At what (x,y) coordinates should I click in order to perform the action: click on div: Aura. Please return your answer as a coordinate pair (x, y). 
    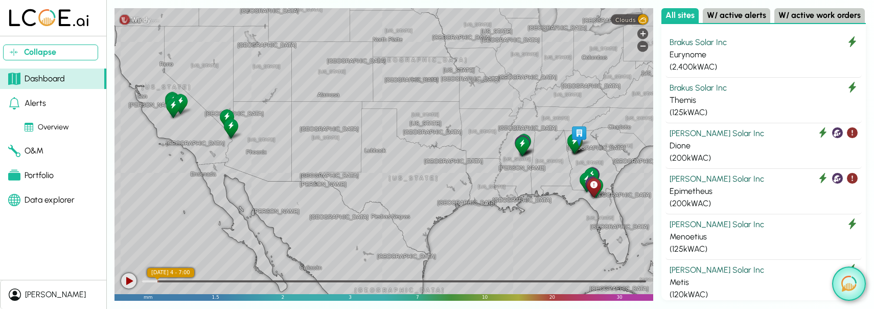
    Looking at the image, I should click on (592, 176).